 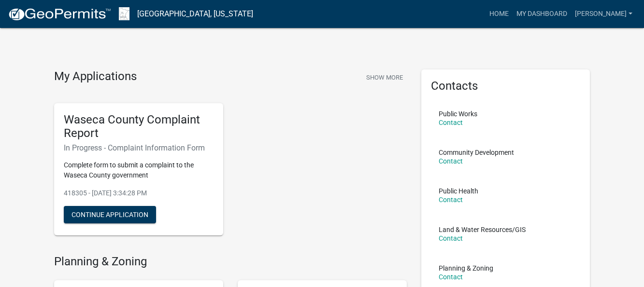 What do you see at coordinates (506, 86) in the screenshot?
I see `h5: Contacts` at bounding box center [506, 86].